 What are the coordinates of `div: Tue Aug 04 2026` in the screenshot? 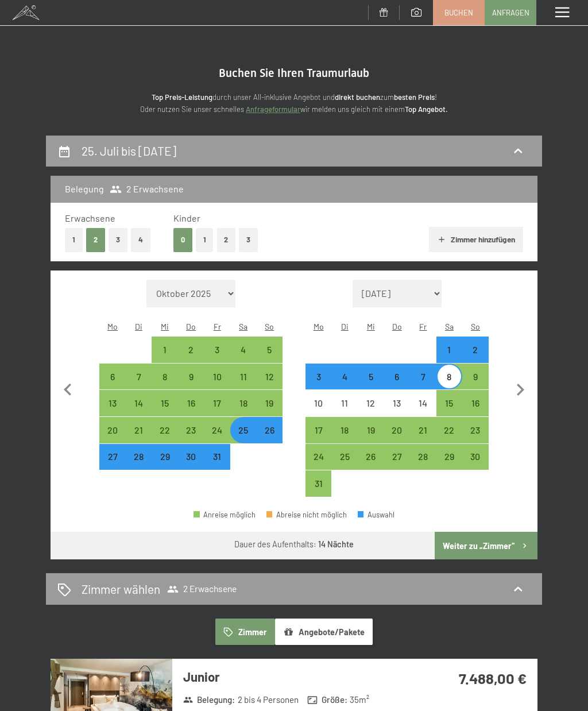 It's located at (345, 377).